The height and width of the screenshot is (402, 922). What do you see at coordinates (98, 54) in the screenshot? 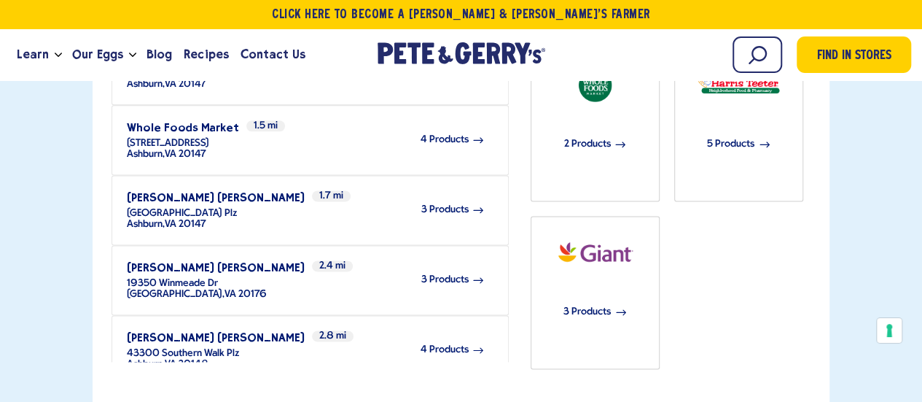
I see `span: Our Eggs` at bounding box center [98, 54].